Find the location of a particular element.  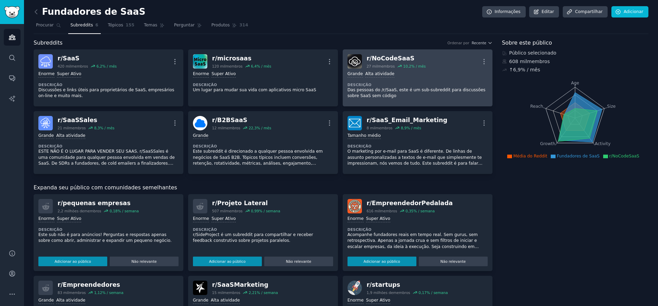

font: Este subreddit é direcionado a qualquer pessoa envolvida em negócios de SaaS B2B. Tópicos típicos... is located at coordinates (261, 169).